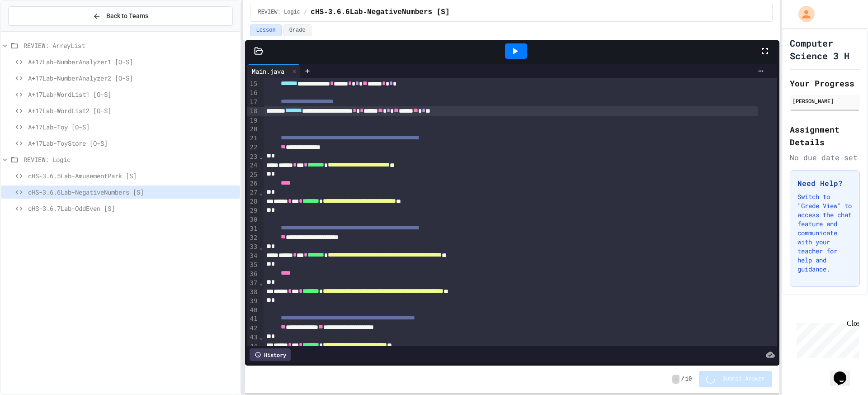 This screenshot has height=395, width=868. I want to click on h2: Assignment Details, so click(825, 136).